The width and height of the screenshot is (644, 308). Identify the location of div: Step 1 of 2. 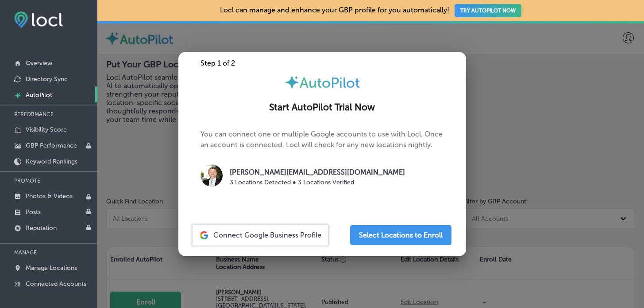
(322, 63).